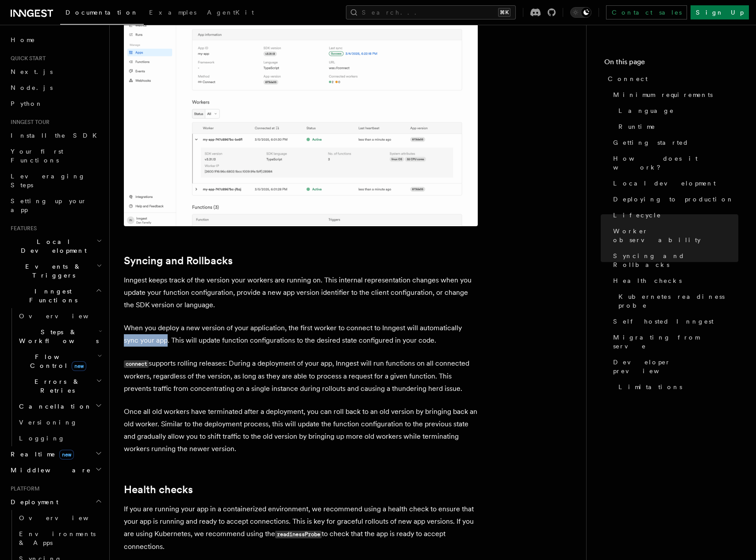  Describe the element at coordinates (671, 64) in the screenshot. I see `h4: On this page` at that location.